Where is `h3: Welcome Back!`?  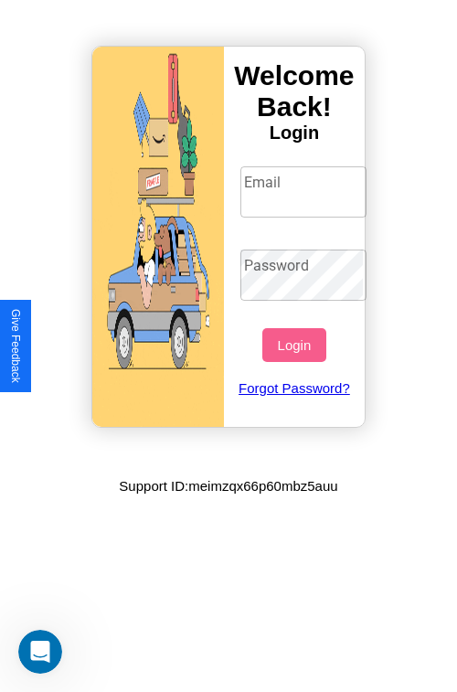 h3: Welcome Back! is located at coordinates (294, 91).